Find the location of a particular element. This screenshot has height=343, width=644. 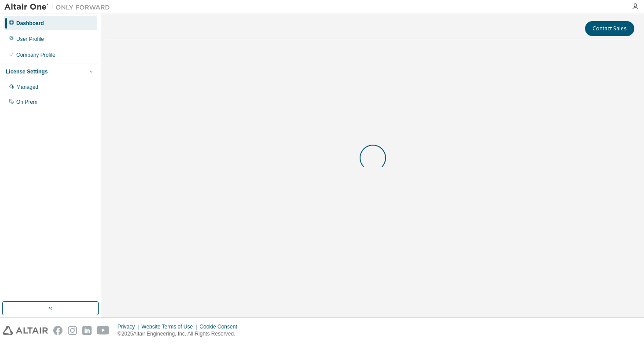

div: User Profile is located at coordinates (30, 39).